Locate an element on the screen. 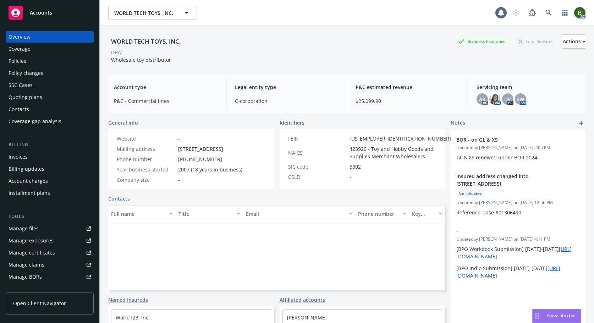  span: $25,099.90 is located at coordinates (408, 101).